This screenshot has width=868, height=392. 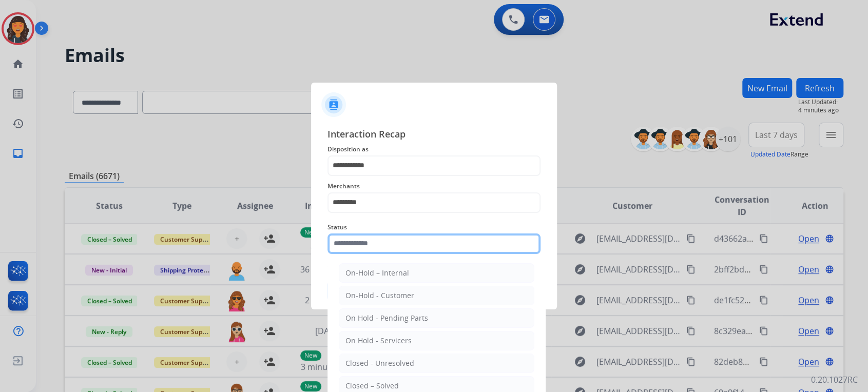 I want to click on div: Closed - Unresolved, so click(x=379, y=364).